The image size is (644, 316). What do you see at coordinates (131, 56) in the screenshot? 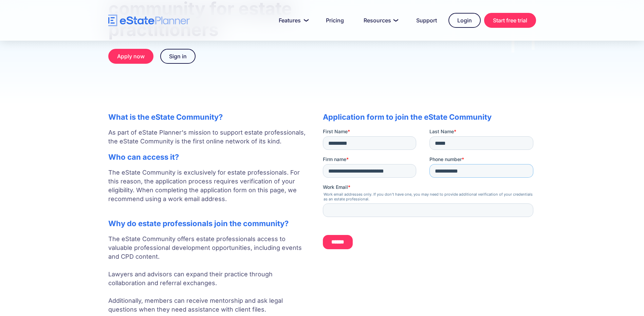
I see `a: Apply now` at bounding box center [131, 56].